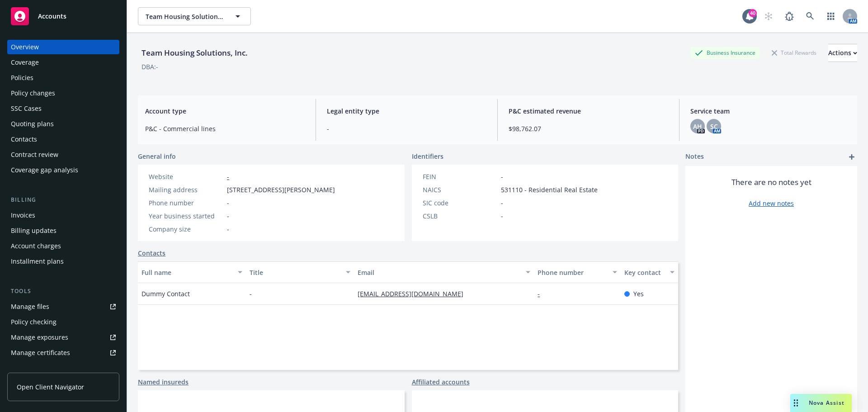  What do you see at coordinates (644, 272) in the screenshot?
I see `div: Key contact` at bounding box center [644, 272].